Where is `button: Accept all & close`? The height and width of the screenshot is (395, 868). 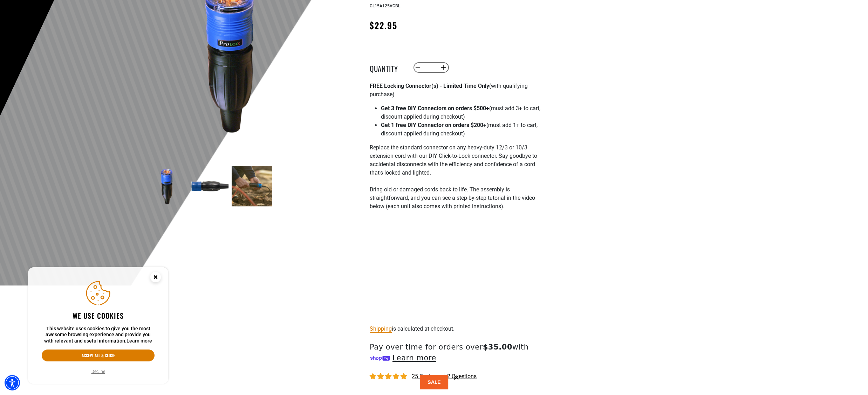
button: Accept all & close is located at coordinates (98, 356).